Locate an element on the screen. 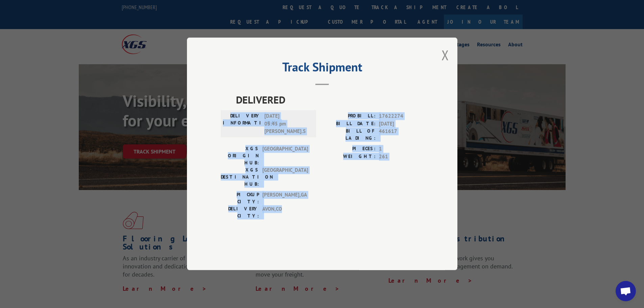 Image resolution: width=644 pixels, height=308 pixels. span: 461617 is located at coordinates (401, 135).